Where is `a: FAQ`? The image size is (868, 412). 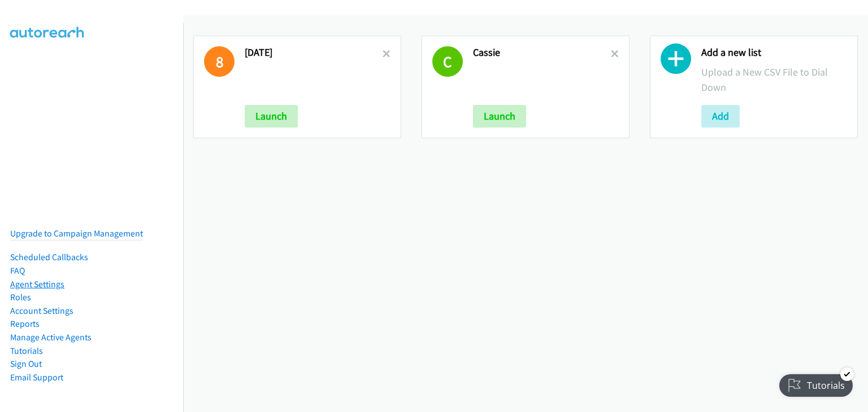 a: FAQ is located at coordinates (18, 270).